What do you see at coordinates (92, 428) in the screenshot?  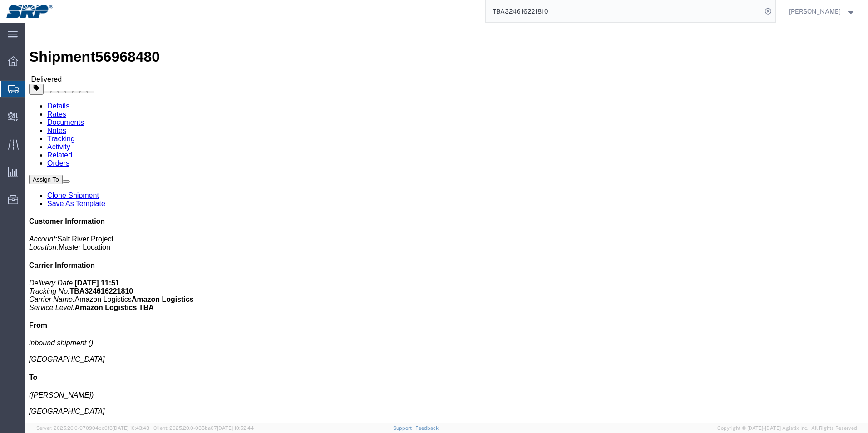 I see `span: Server: 2025.20.0-970904bc0f3` at bounding box center [92, 428].